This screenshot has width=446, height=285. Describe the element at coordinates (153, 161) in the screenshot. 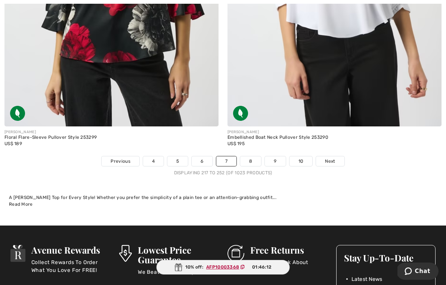

I see `a: 4` at that location.